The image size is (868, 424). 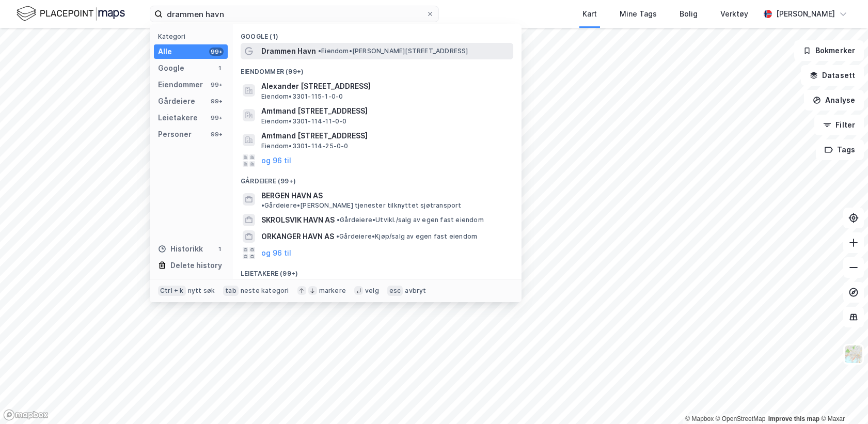 I want to click on span: ORKANGER HAVN AS, so click(x=297, y=237).